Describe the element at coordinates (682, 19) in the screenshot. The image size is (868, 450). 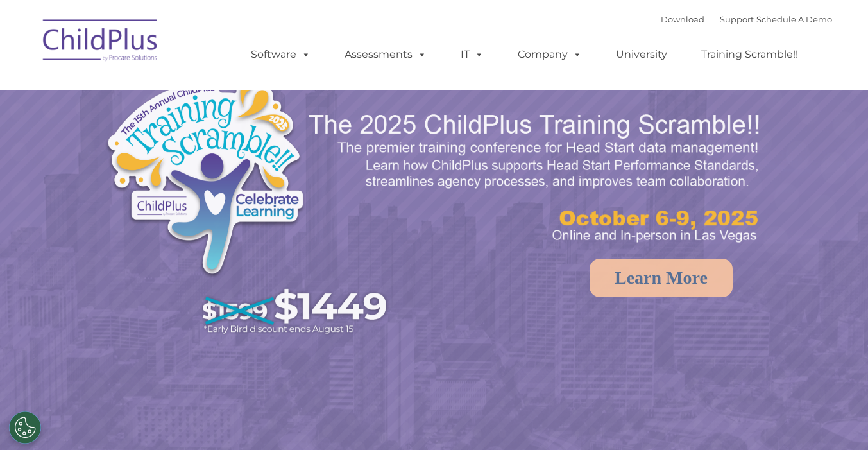
I see `a: Download` at that location.